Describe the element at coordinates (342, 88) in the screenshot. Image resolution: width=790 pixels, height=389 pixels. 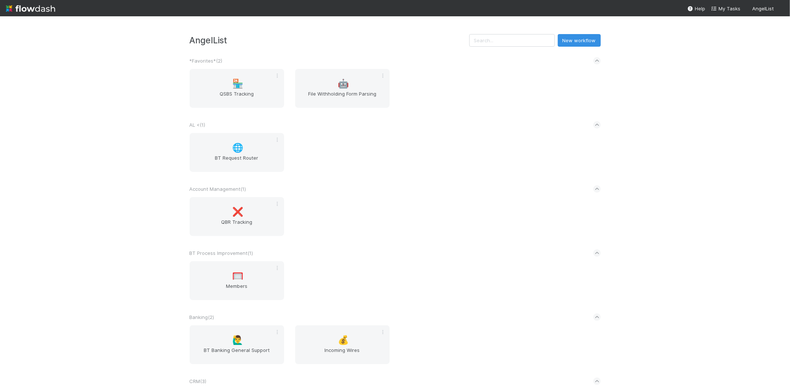
I see `a: 🤖File Withholding Form Parsing` at that location.